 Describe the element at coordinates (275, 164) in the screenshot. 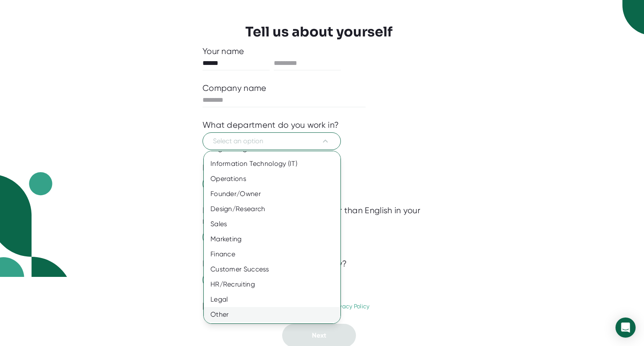

I see `div: Information Technology (IT)` at that location.